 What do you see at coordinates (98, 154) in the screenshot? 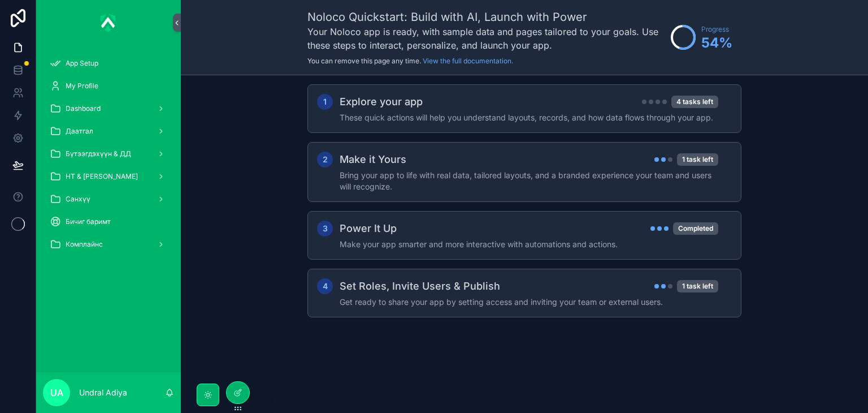
I see `span: Бүтээгдэхүүн & ДД` at bounding box center [98, 154].